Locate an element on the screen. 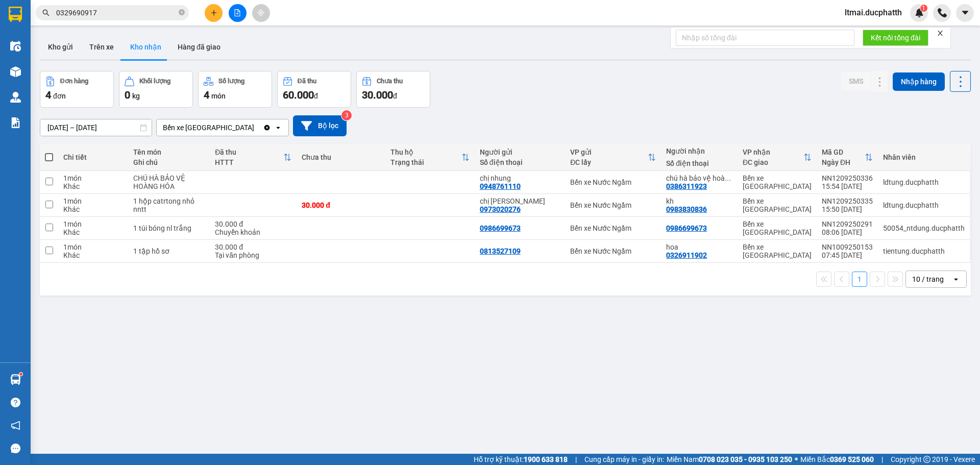  div: 0948761110 is located at coordinates (500, 187).